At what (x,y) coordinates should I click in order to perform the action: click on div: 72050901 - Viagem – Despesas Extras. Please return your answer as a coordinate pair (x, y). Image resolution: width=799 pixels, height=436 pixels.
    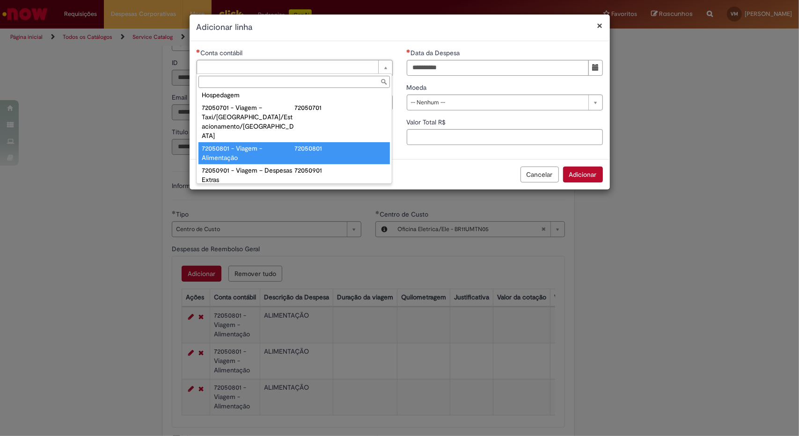
    Looking at the image, I should click on (248, 175).